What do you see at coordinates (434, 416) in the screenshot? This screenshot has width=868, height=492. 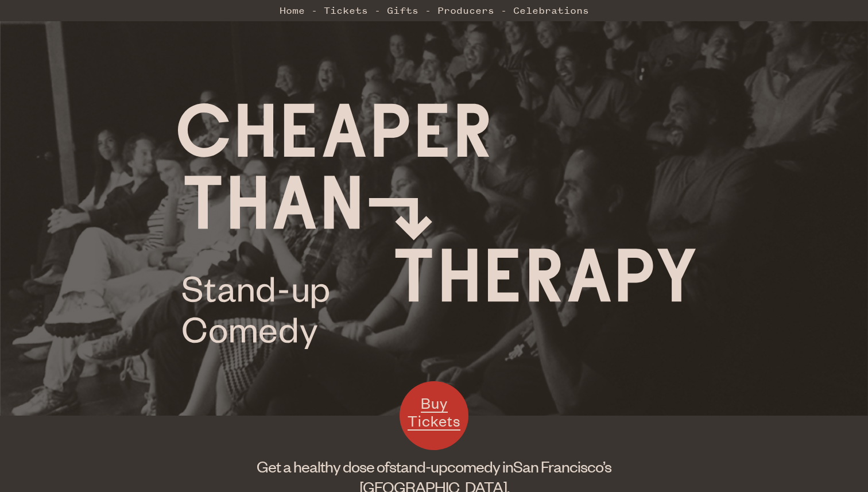 I see `a: Buy Tickets` at bounding box center [434, 416].